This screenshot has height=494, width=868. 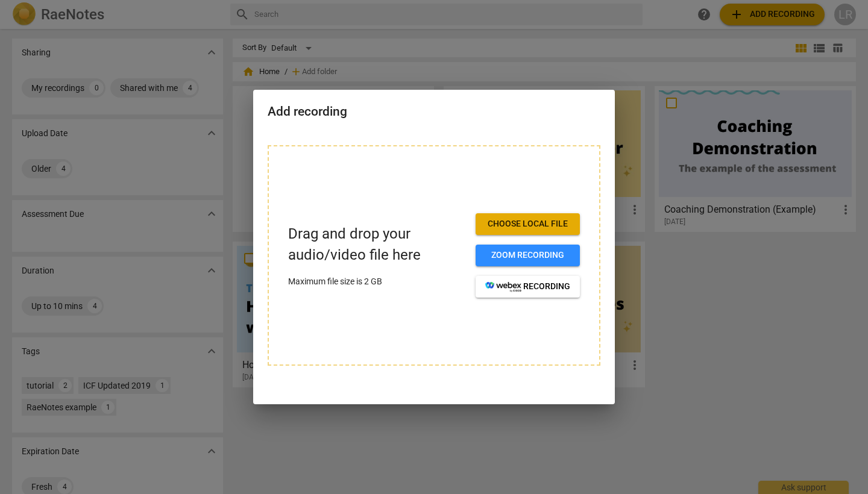 I want to click on button: Zoom recording, so click(x=528, y=255).